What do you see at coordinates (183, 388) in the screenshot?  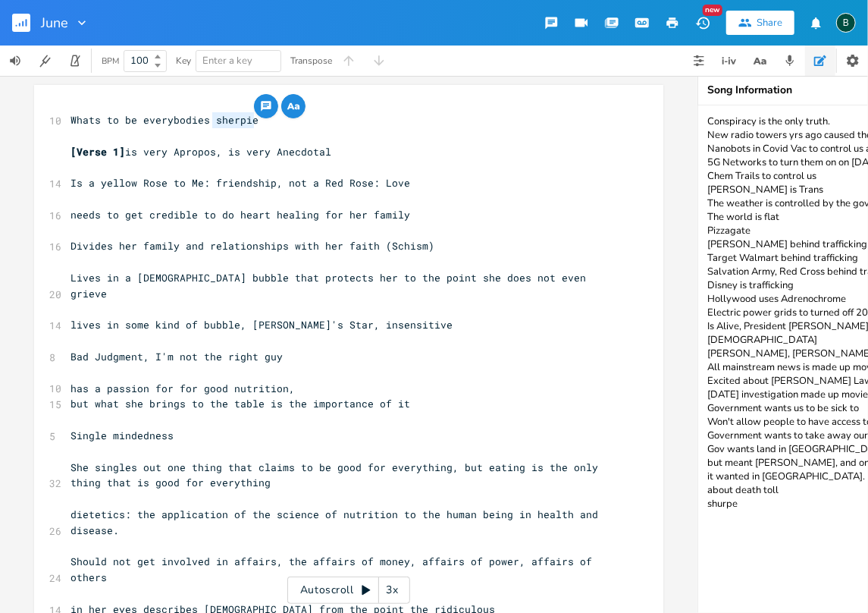 I see `span: has a passion for for good nutrition,` at bounding box center [183, 388].